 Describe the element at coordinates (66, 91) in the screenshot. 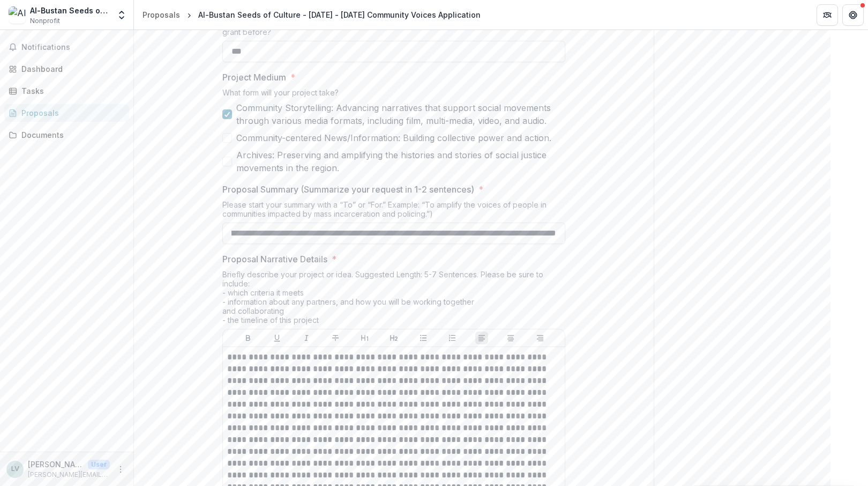

I see `a: Tasks` at that location.